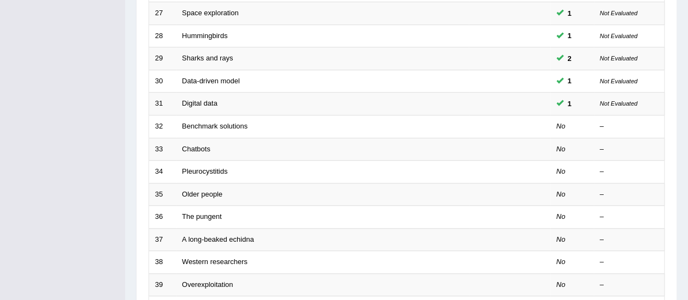  I want to click on td: 34, so click(163, 172).